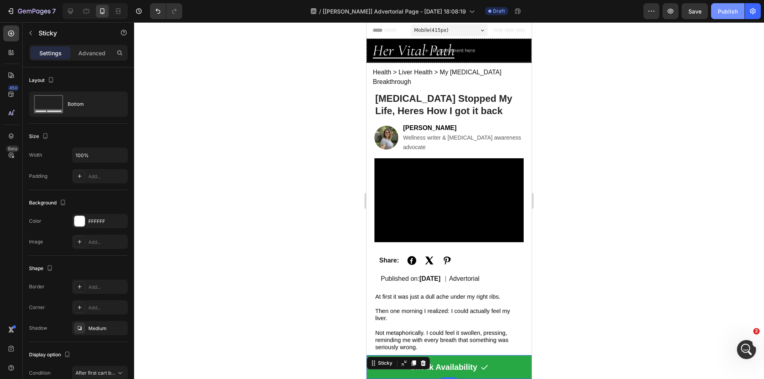 The image size is (764, 379). I want to click on div: Undo/Redo, so click(166, 11).